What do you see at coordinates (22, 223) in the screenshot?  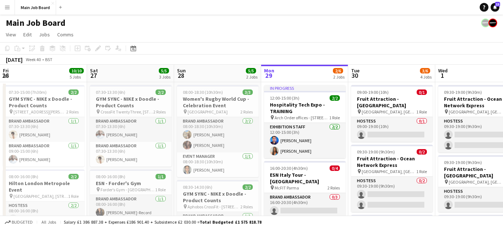 I see `span: Budgeted` at bounding box center [22, 223].